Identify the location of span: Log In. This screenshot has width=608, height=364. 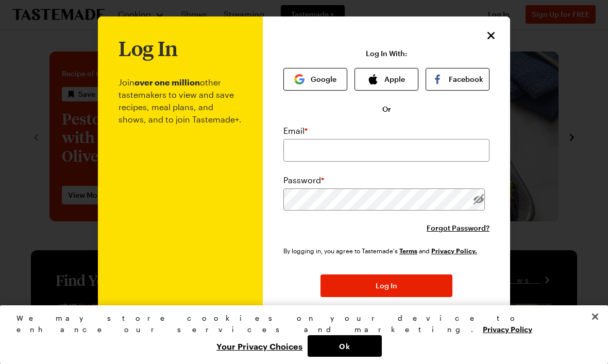
(386, 286).